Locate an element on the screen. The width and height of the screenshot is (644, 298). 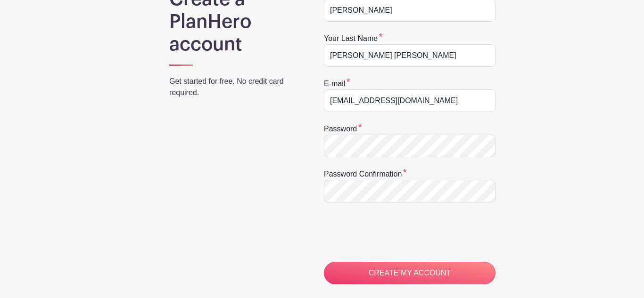
label: Your last name is located at coordinates (353, 38).